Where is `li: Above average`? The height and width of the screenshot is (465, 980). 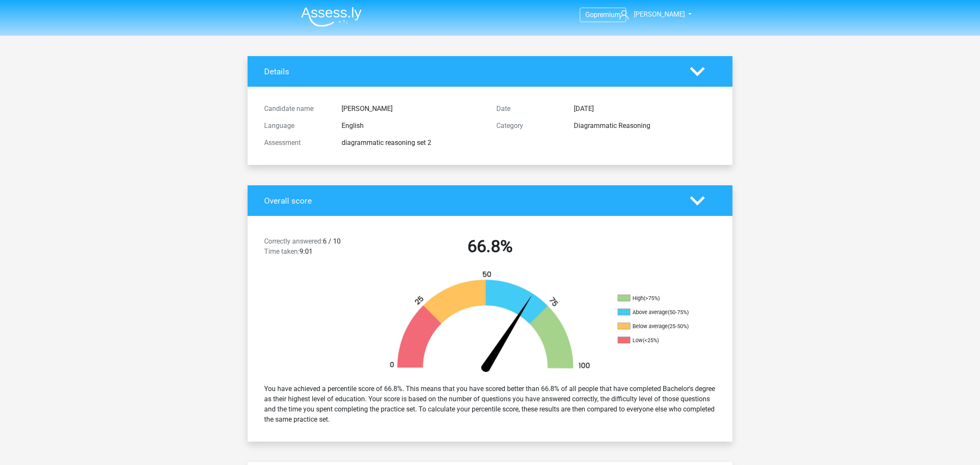
li: Above average is located at coordinates (660, 313).